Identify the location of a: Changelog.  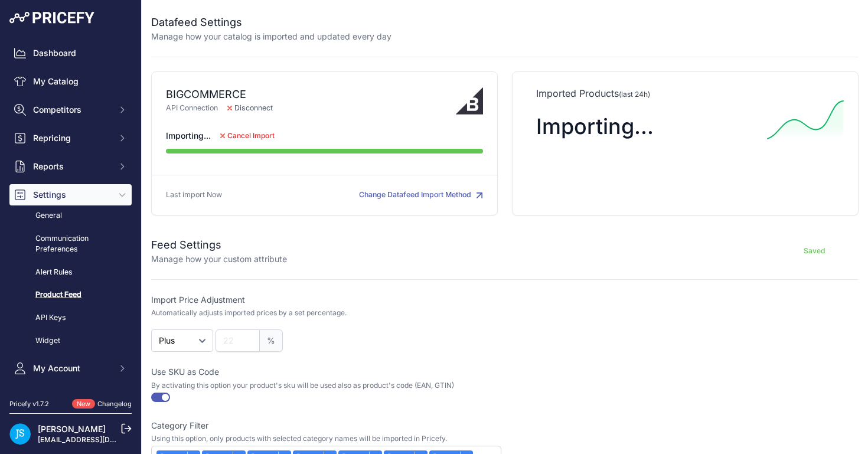
(114, 404).